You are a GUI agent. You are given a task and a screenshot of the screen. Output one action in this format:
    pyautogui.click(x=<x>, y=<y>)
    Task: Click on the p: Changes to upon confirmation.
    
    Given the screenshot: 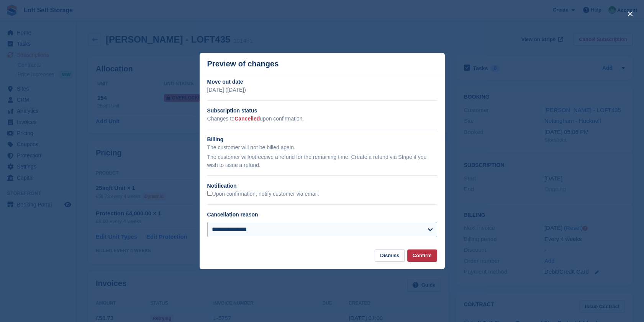 What is the action you would take?
    pyautogui.click(x=322, y=119)
    